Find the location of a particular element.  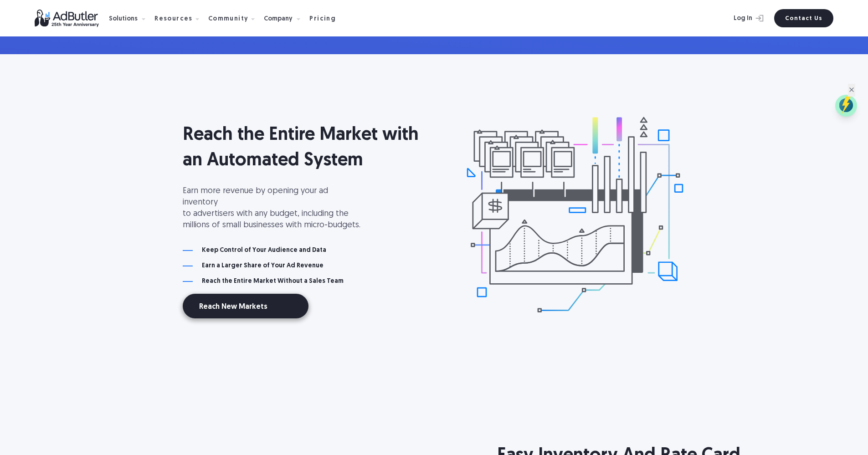

div: Community is located at coordinates (229, 19).